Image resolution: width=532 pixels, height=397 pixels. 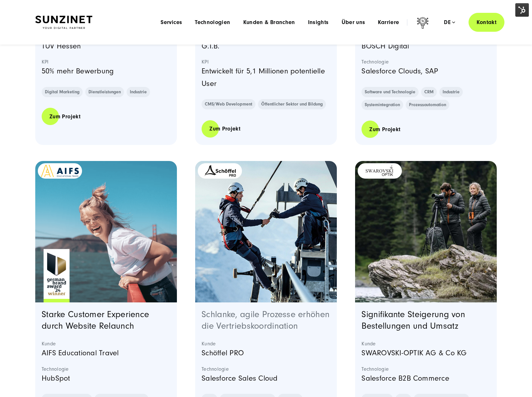 What do you see at coordinates (426, 232) in the screenshot?
I see `a: Featured image: - Read full post: SWAROVSKI-OPTIK AG & Co KG.` at bounding box center [426, 232].